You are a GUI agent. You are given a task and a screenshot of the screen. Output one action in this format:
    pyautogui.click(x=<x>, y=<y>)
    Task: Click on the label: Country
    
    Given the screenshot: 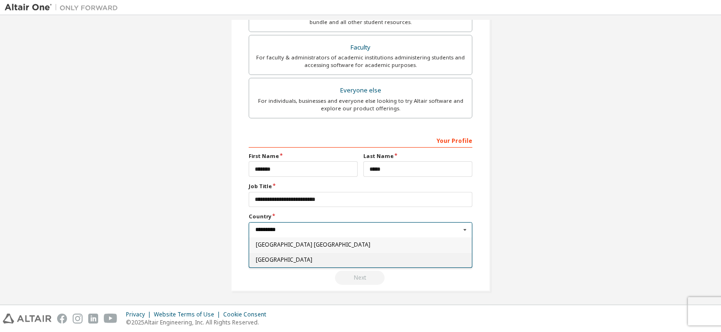 What is the action you would take?
    pyautogui.click(x=361, y=217)
    